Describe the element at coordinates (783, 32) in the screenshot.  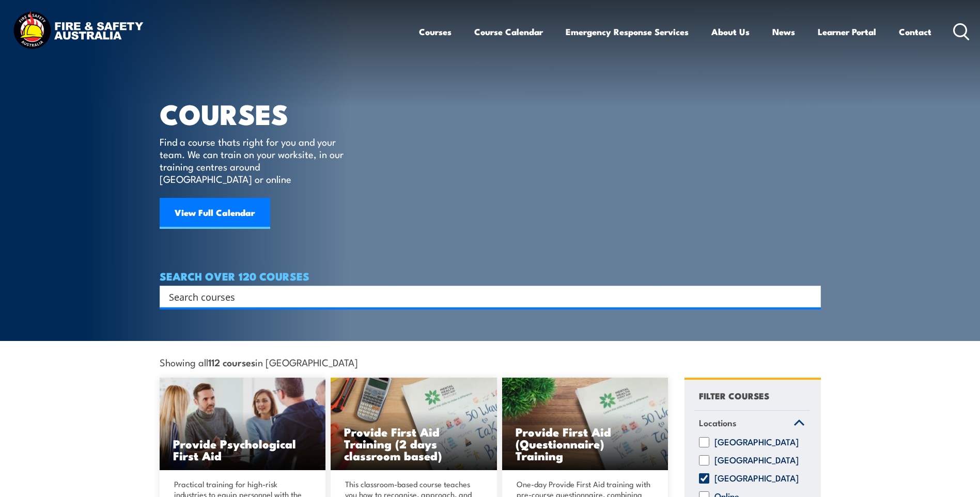
I see `a: News` at that location.